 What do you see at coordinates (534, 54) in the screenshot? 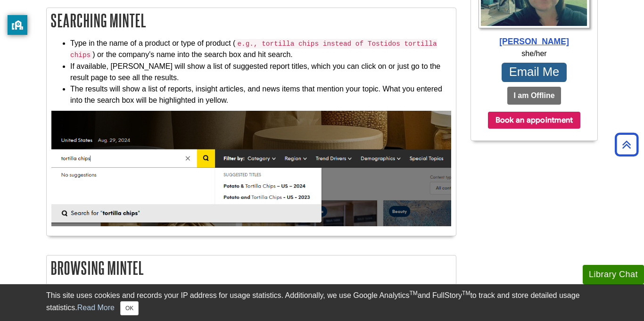
I see `div: she/her` at bounding box center [534, 54].